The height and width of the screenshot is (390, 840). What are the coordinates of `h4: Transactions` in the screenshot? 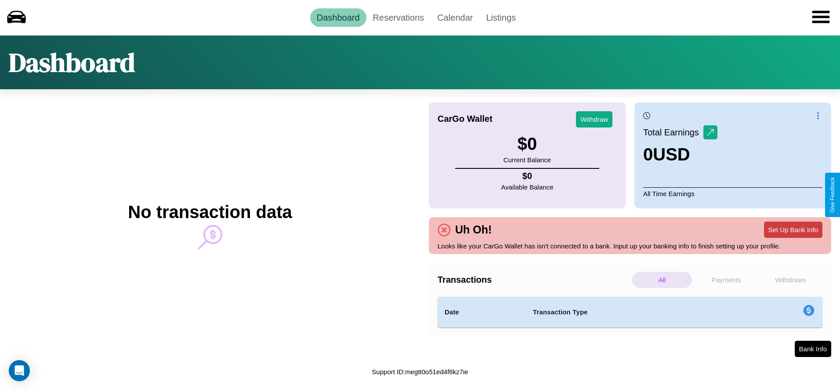 It's located at (534, 279).